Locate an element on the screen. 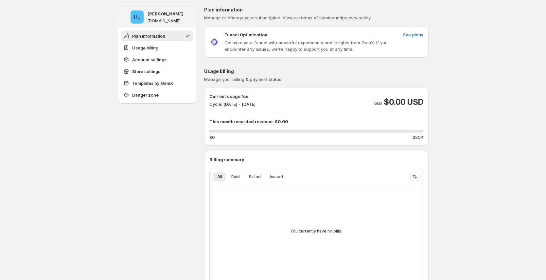 The width and height of the screenshot is (546, 280). span: Store settings is located at coordinates (146, 71).